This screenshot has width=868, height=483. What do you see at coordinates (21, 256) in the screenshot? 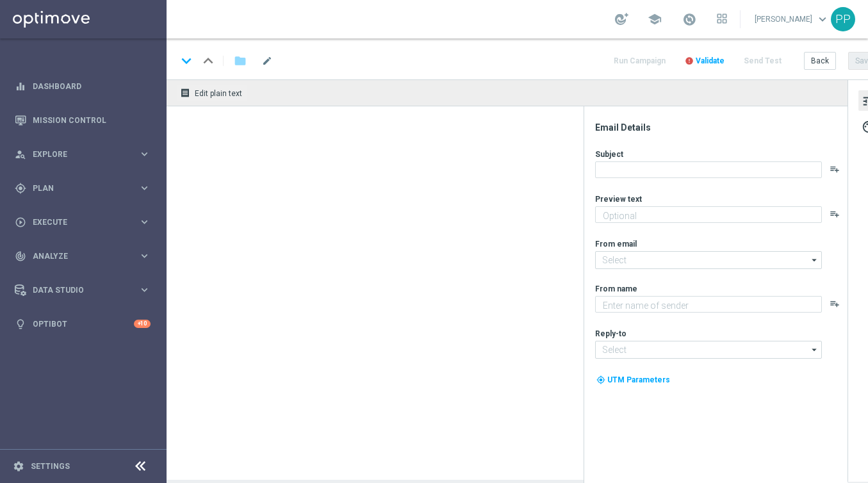
I see `i: track_changes` at bounding box center [21, 256].